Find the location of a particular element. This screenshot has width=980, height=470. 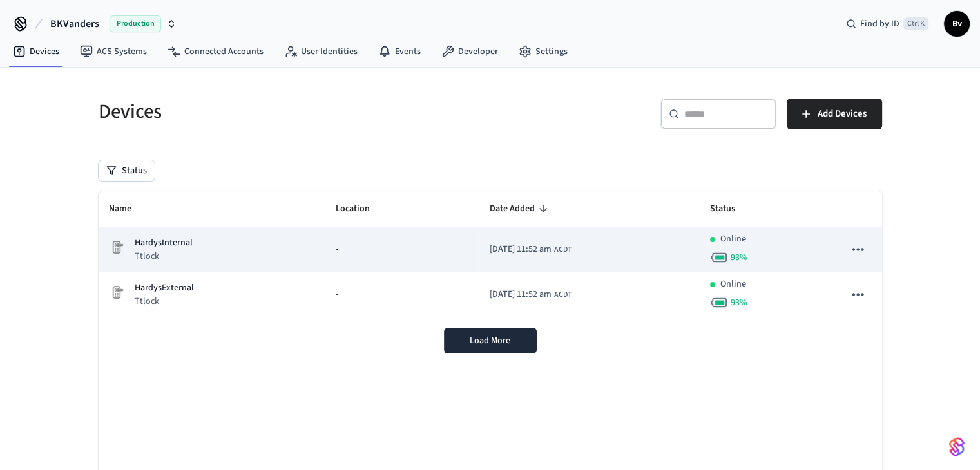

span: Bv is located at coordinates (957, 24).